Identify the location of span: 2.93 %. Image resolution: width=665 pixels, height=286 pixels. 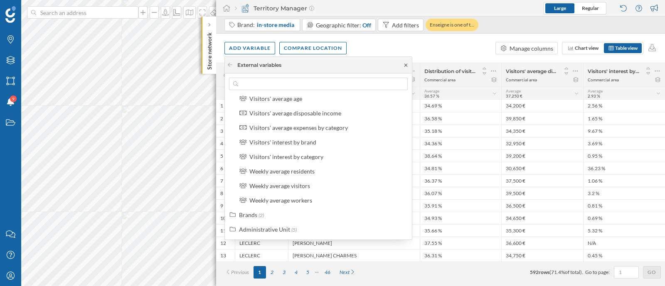
(594, 96).